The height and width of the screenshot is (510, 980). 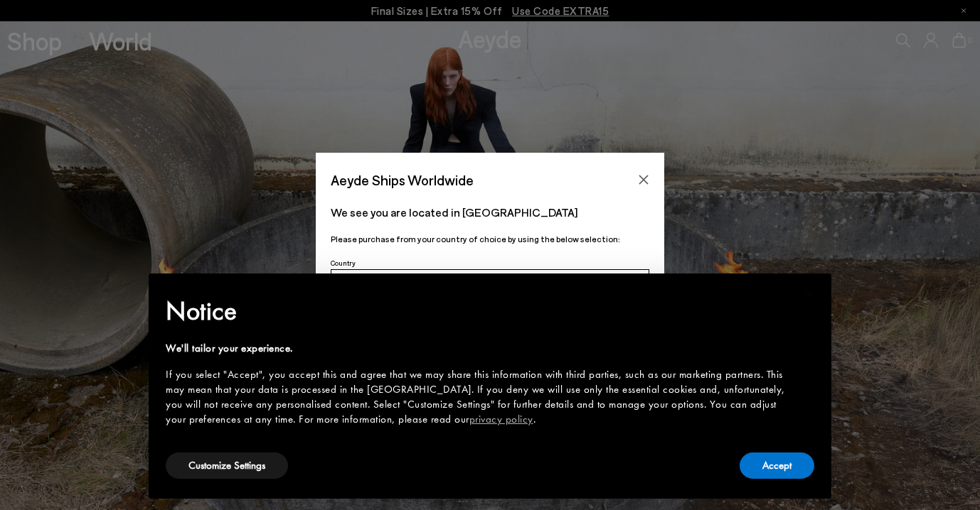 I want to click on span: Country, so click(x=343, y=263).